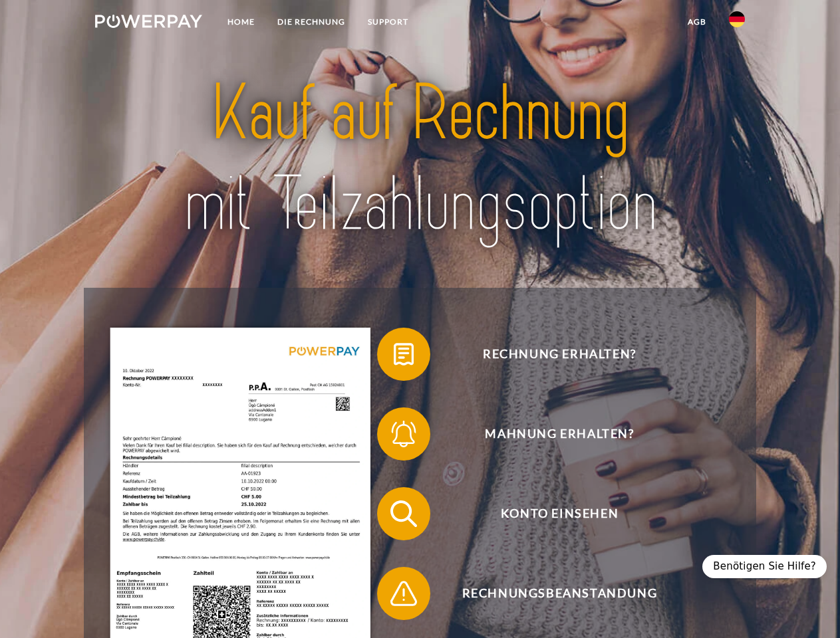 The image size is (840, 638). What do you see at coordinates (550, 594) in the screenshot?
I see `button: Rechnungsbeanstandung` at bounding box center [550, 594].